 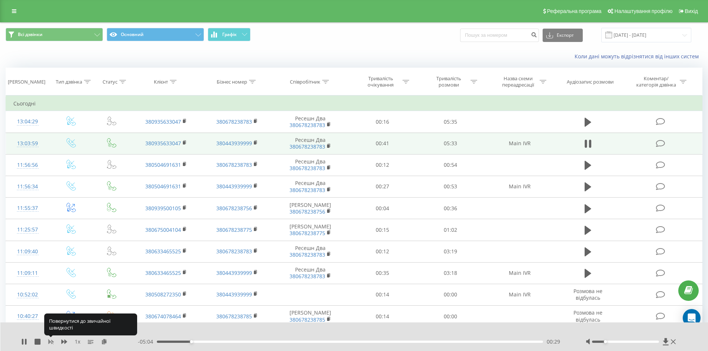 What do you see at coordinates (163, 208) in the screenshot?
I see `a: 380939500105` at bounding box center [163, 208].